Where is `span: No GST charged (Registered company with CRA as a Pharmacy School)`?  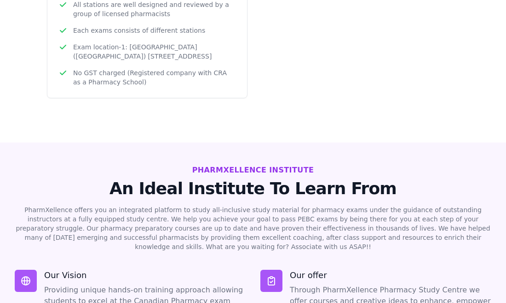 span: No GST charged (Registered company with CRA as a Pharmacy School) is located at coordinates (155, 77).